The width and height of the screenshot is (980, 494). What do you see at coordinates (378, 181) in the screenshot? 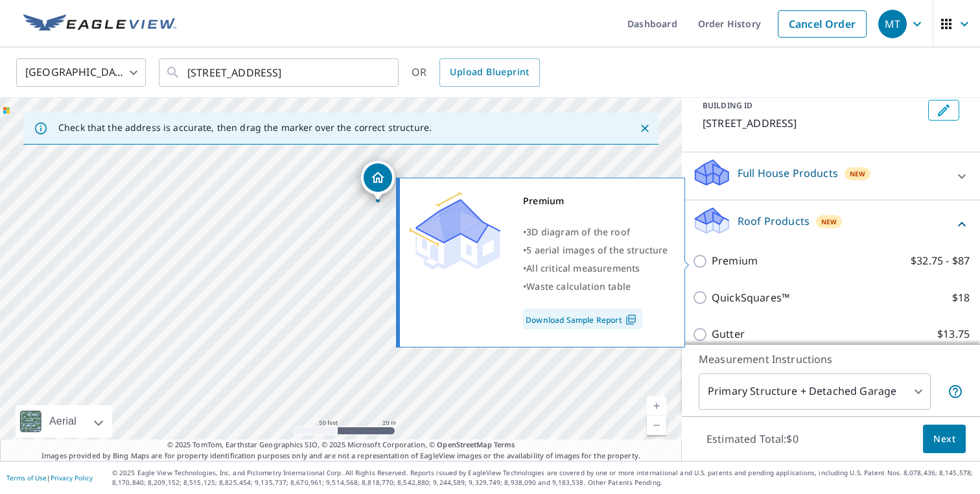
I see `div: Dropped pin, building 1, Residential property, 1175 N View Dr Midway, UT 84049` at bounding box center [378, 181].